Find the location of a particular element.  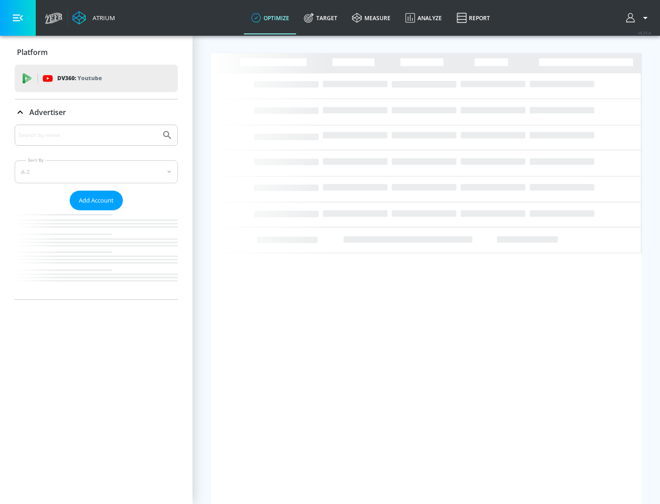

div: A-Z is located at coordinates (96, 172).